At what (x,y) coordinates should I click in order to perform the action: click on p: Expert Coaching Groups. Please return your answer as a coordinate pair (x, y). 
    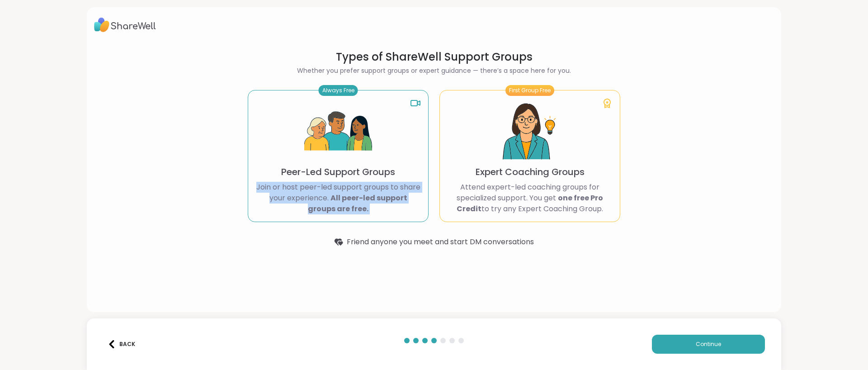
    Looking at the image, I should click on (530, 172).